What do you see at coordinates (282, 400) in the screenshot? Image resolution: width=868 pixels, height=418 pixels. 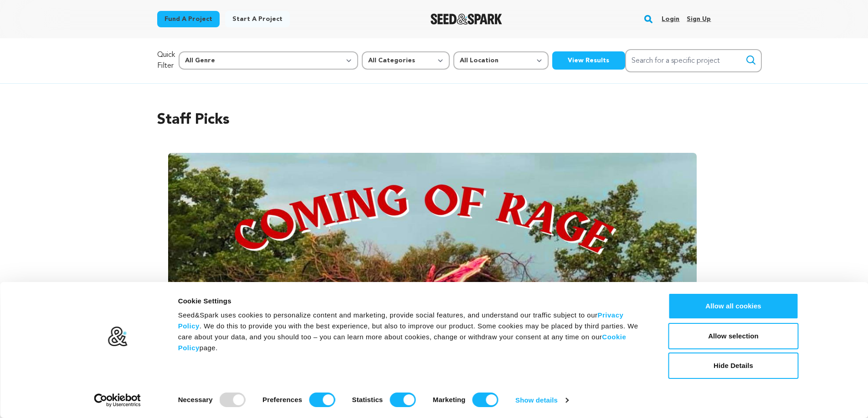 I see `strong: Preferences` at bounding box center [282, 400].